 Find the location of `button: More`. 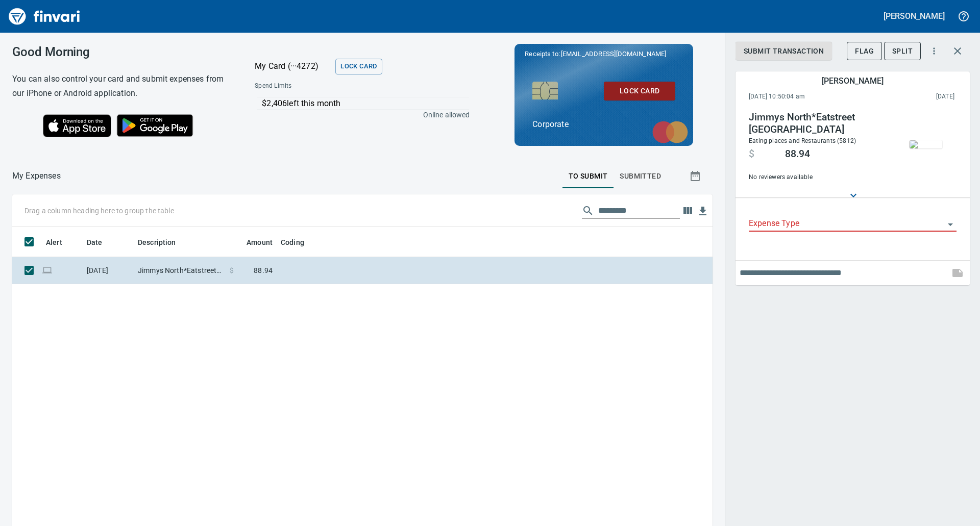

button: More is located at coordinates (934, 51).